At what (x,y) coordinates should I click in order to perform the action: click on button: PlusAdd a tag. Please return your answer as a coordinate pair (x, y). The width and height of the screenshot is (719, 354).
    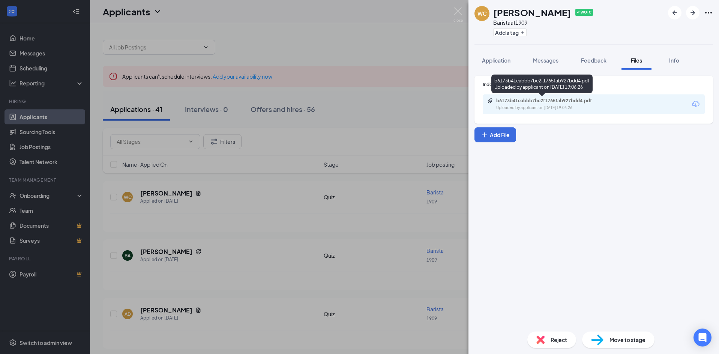
    Looking at the image, I should click on (510, 32).